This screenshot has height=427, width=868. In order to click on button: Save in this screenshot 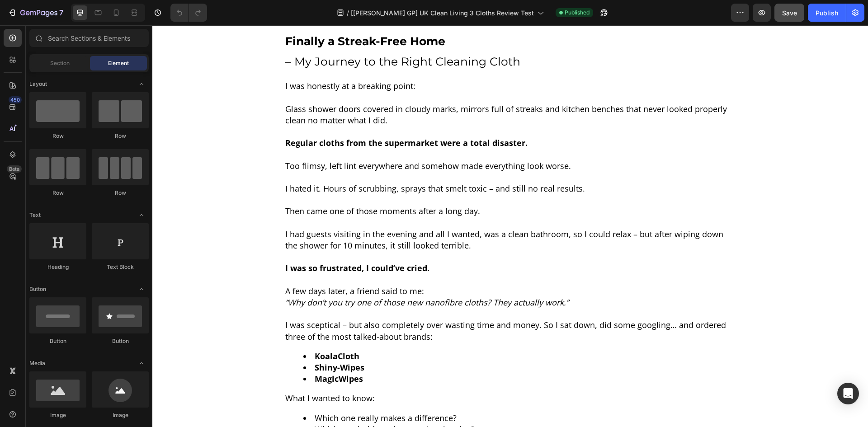, I will do `click(789, 13)`.